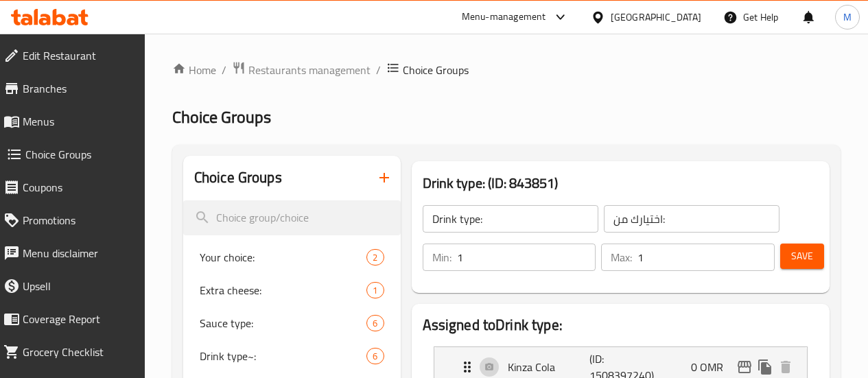 This screenshot has height=378, width=868. Describe the element at coordinates (713, 367) in the screenshot. I see `p: 0 OMR` at that location.